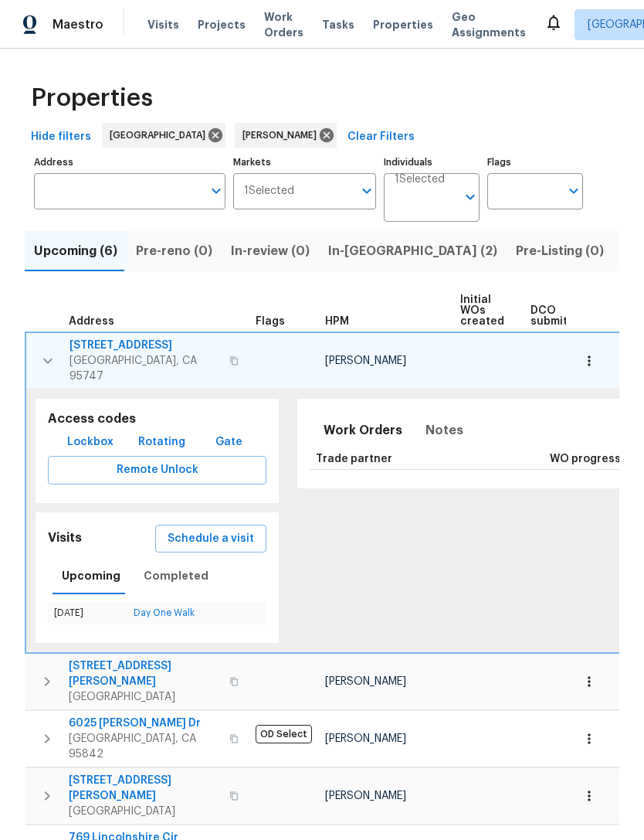 The width and height of the screenshot is (644, 840). I want to click on span: OD Select, so click(283, 735).